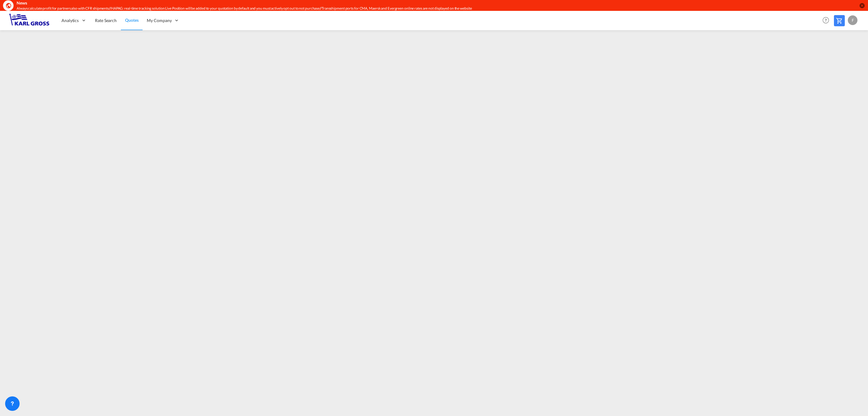  What do you see at coordinates (9, 6) in the screenshot?
I see `md-icon: icon-earth` at bounding box center [9, 6].